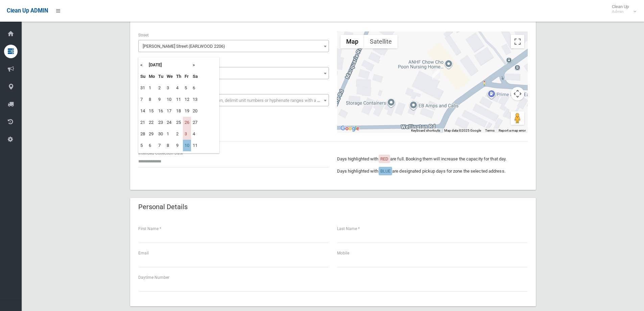  Describe the element at coordinates (163, 207) in the screenshot. I see `header: Personal Details` at that location.